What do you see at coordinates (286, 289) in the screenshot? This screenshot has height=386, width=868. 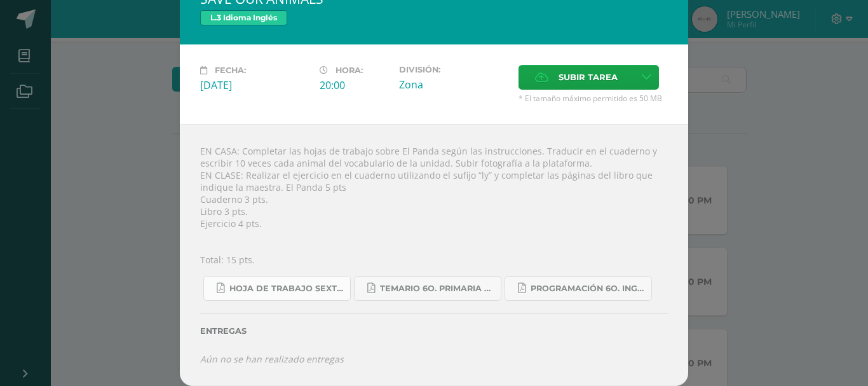 I see `span: Hoja de trabajo SEXTO1.pdf` at bounding box center [286, 289].